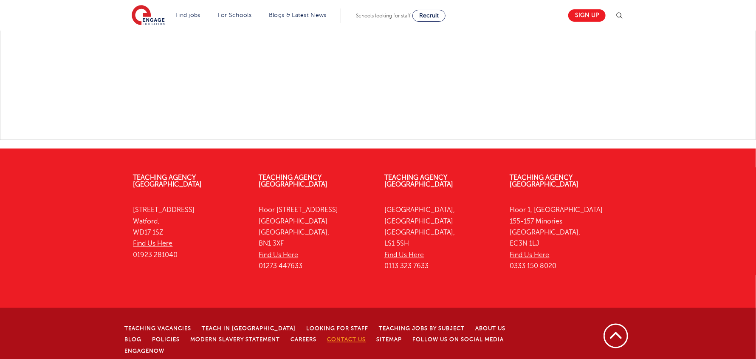 This screenshot has height=359, width=756. Describe the element at coordinates (148, 16) in the screenshot. I see `img: Engage Education` at that location.